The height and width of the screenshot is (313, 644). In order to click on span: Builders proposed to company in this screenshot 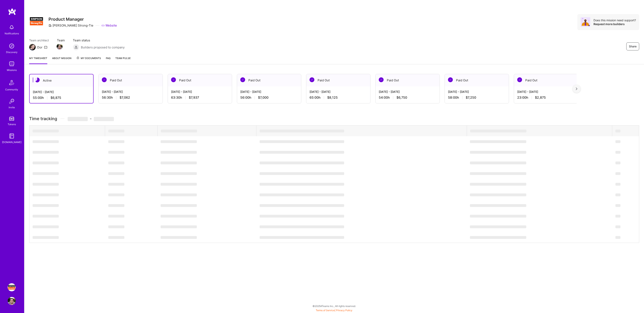, I will do `click(103, 47)`.